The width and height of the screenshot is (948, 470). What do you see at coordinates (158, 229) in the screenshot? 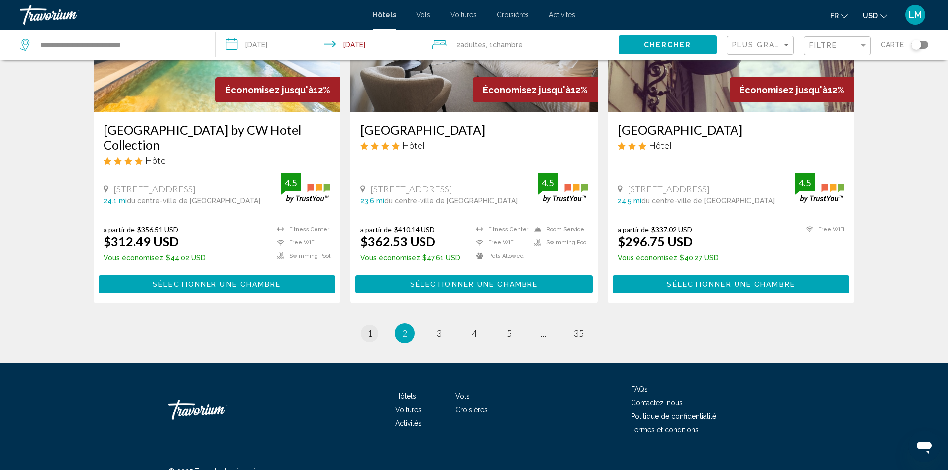
I see `del: $356.51 USD` at bounding box center [158, 229].